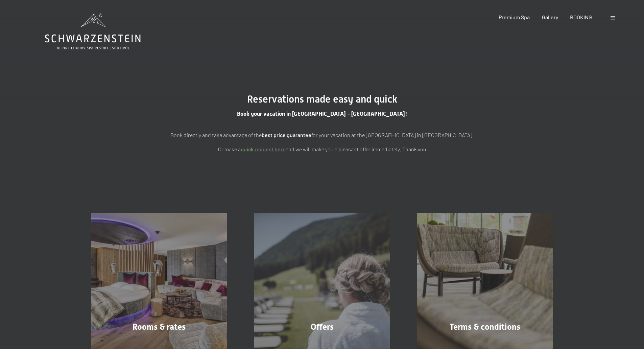 Image resolution: width=644 pixels, height=349 pixels. Describe the element at coordinates (322, 149) in the screenshot. I see `p: Or make a and we will make you a pleasant offer immediately. Thank you` at that location.